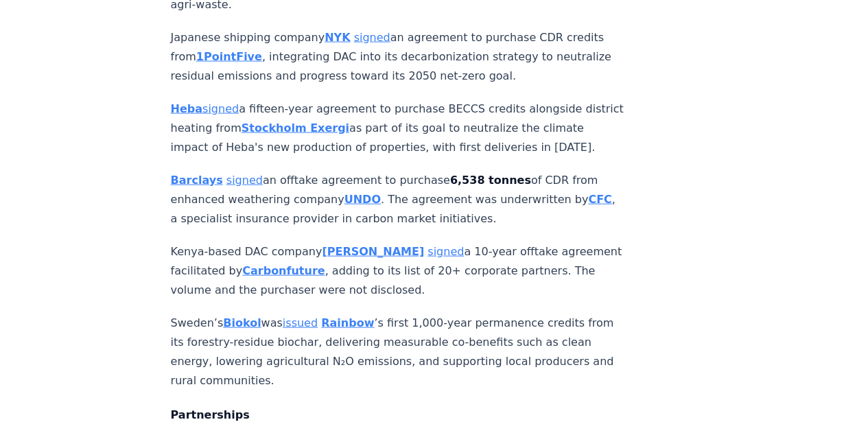 This screenshot has width=868, height=433. Describe the element at coordinates (229, 57) in the screenshot. I see `a: 1PointFive` at that location.